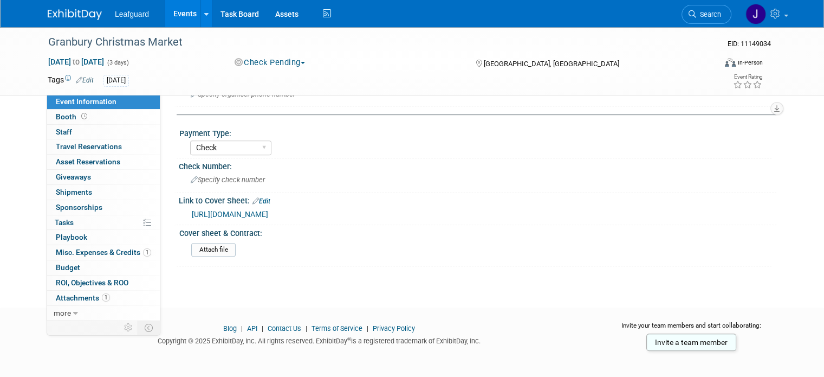 Image resolution: width=824 pixels, height=377 pixels. What do you see at coordinates (285, 328) in the screenshot?
I see `a: Contact Us` at bounding box center [285, 328].